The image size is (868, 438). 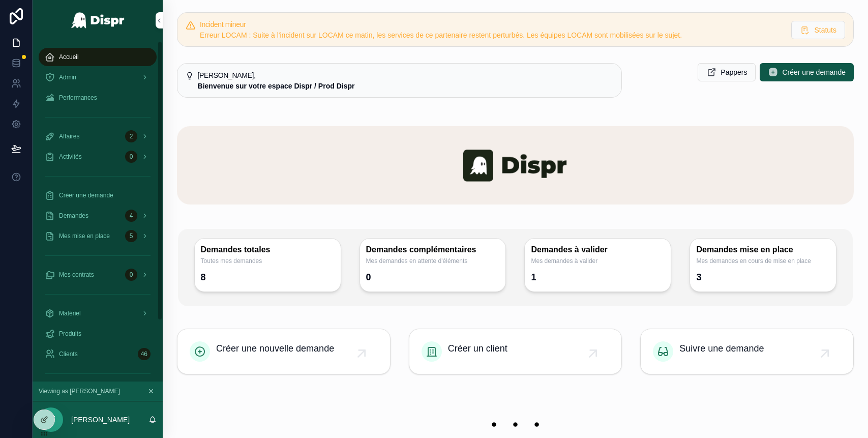 What do you see at coordinates (97, 156) in the screenshot?
I see `a: Activités0` at bounding box center [97, 156].